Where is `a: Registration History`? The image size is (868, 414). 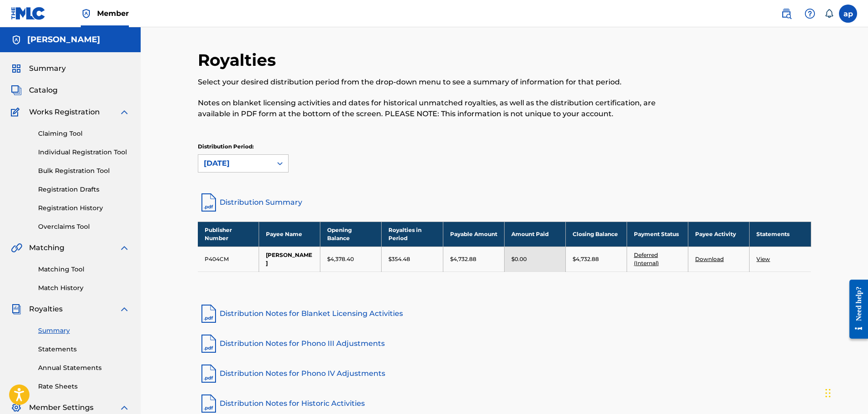
a: Registration History is located at coordinates (84, 208).